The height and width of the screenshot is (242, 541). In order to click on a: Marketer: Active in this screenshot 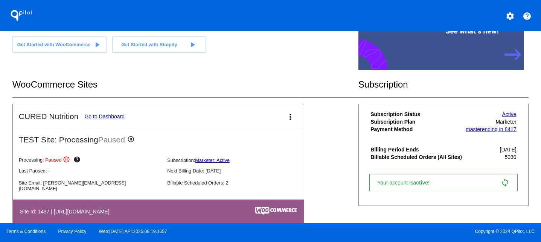, I will do `click(212, 160)`.